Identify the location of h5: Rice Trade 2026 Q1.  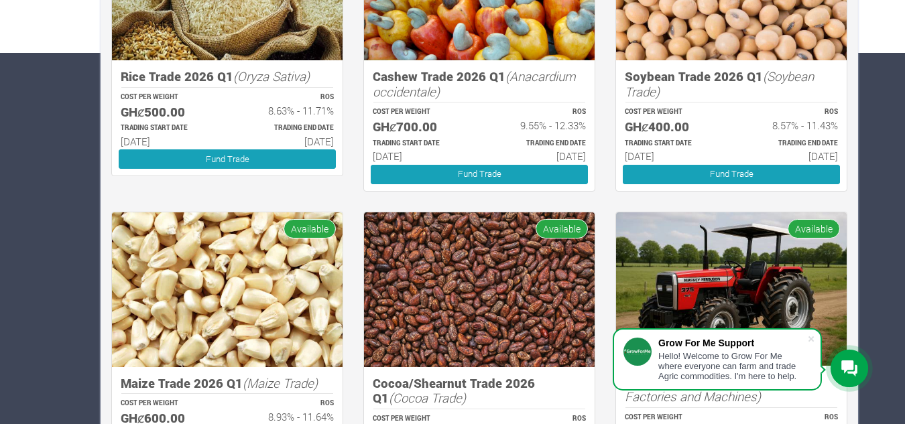
(227, 76).